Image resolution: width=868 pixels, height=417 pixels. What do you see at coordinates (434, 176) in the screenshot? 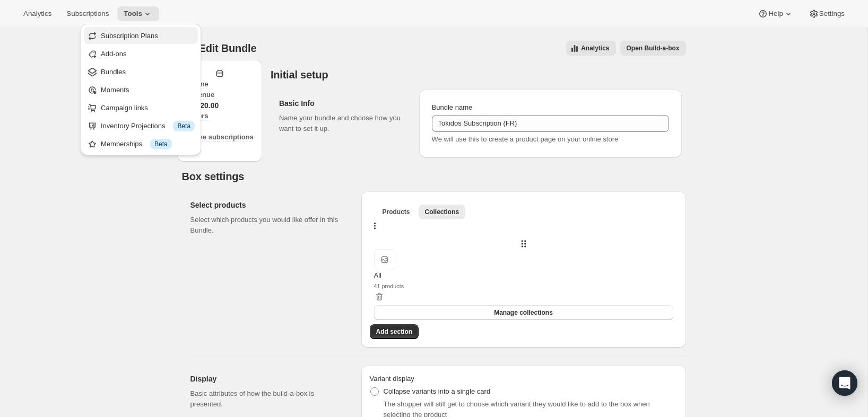
I see `h2: Box settings` at bounding box center [434, 176].